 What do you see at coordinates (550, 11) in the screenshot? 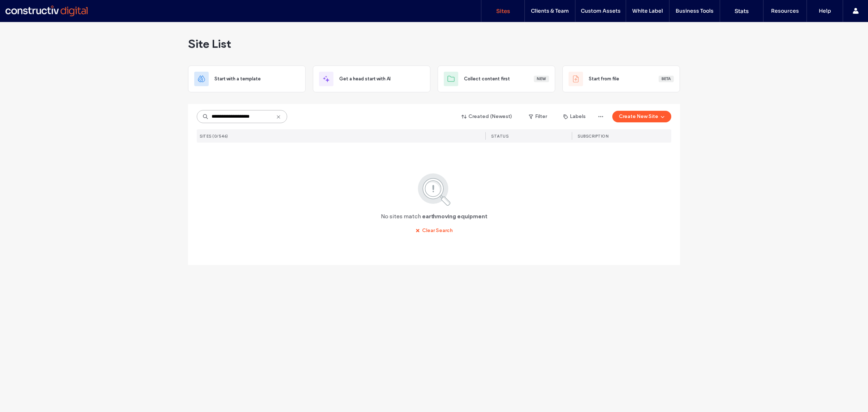
I see `label: Clients & Team` at bounding box center [550, 11].